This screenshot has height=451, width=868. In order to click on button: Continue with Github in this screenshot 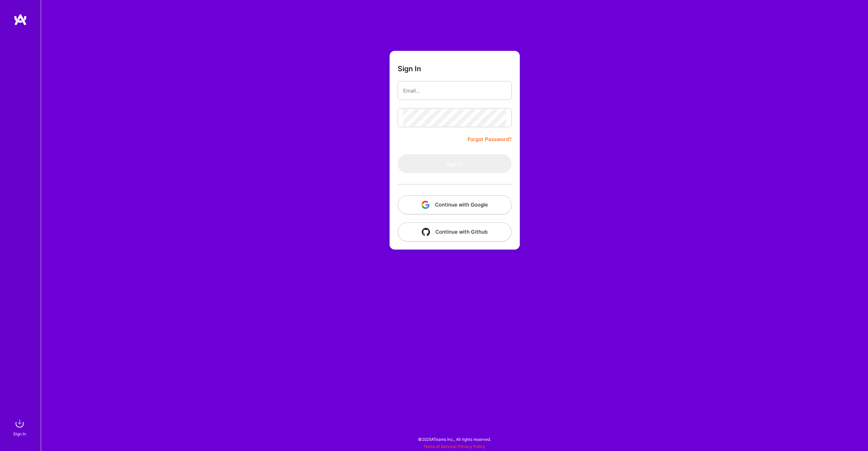, I will do `click(455, 232)`.